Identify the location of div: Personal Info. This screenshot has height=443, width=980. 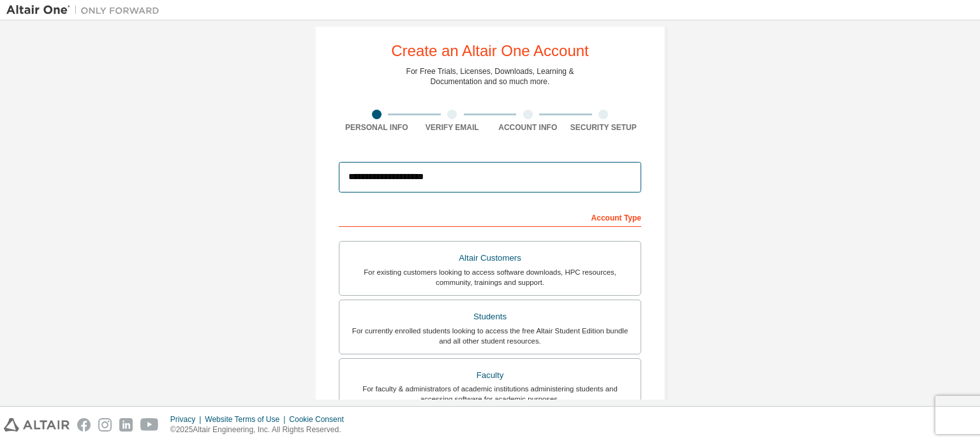
(376, 128).